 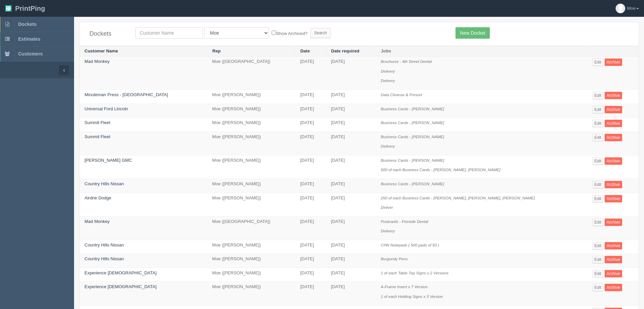 What do you see at coordinates (410, 245) in the screenshot?
I see `i: CHN Notepads ( 500 pads of 50 )` at bounding box center [410, 245].